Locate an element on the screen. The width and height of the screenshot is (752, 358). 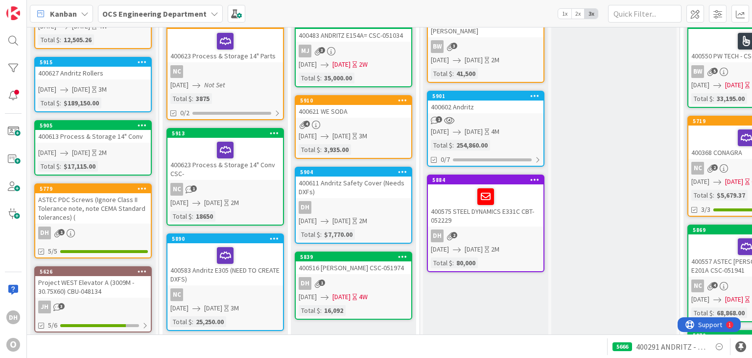
div: 5921400623 Process & Storage 14" Parts is located at coordinates (225, 41).